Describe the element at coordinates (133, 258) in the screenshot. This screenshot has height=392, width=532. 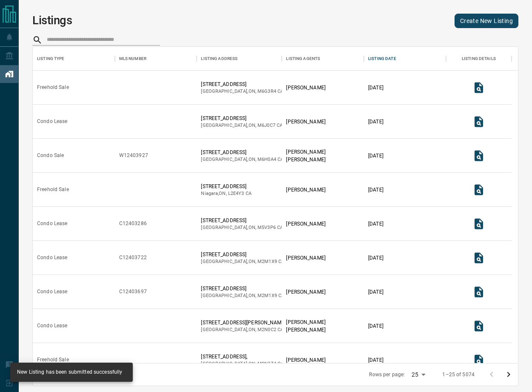
I see `div: C12403722` at that location.